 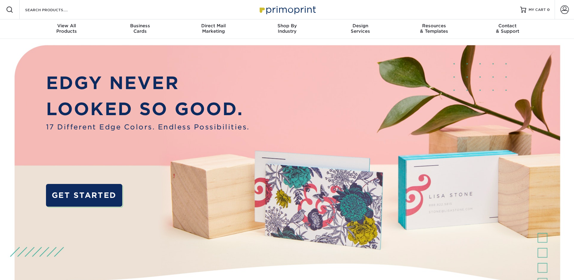 What do you see at coordinates (548, 10) in the screenshot?
I see `span: 0` at bounding box center [548, 10].